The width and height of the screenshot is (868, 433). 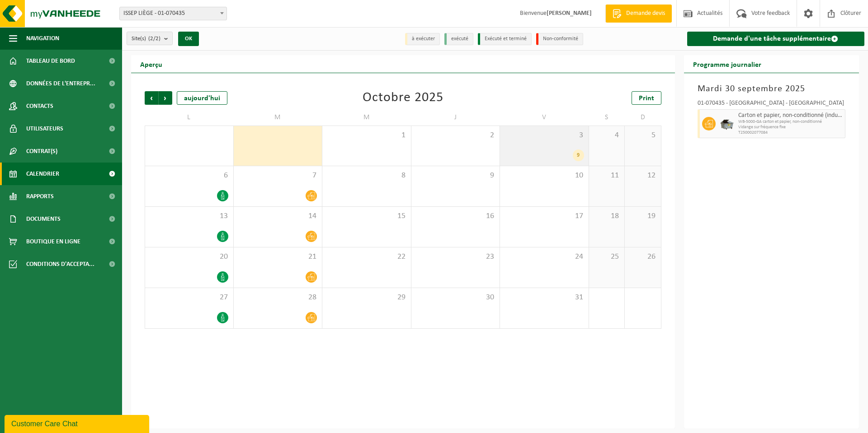 What do you see at coordinates (643, 176) in the screenshot?
I see `span: 12` at bounding box center [643, 176].